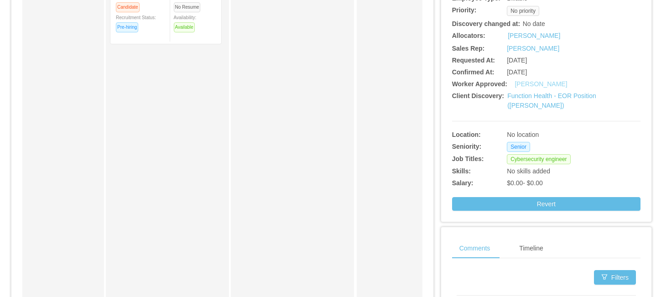 The image size is (656, 297). I want to click on span: Pre-hiring, so click(127, 27).